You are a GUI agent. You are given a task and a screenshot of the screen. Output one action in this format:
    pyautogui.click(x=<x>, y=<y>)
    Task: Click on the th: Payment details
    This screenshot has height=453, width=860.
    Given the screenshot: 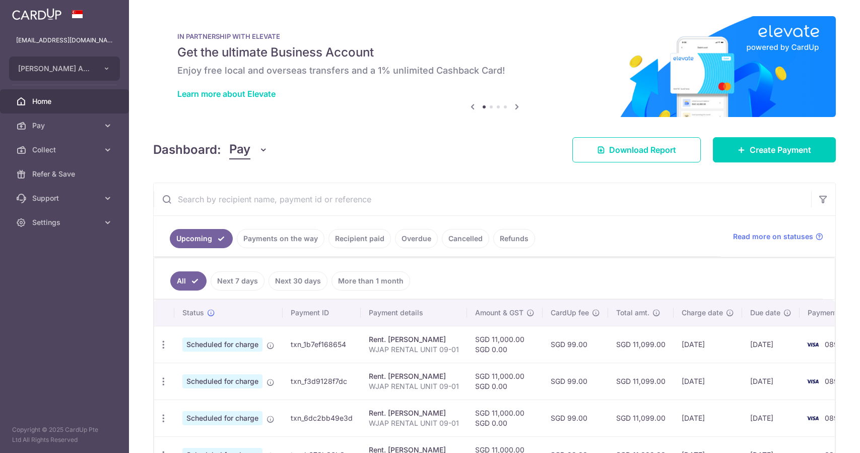 What is the action you would take?
    pyautogui.click(x=414, y=312)
    